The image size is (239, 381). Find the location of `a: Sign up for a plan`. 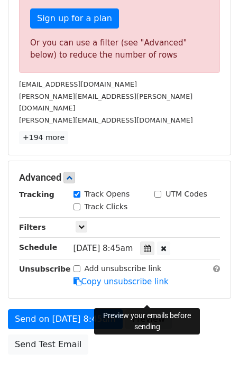

a: Sign up for a plan is located at coordinates (74, 18).